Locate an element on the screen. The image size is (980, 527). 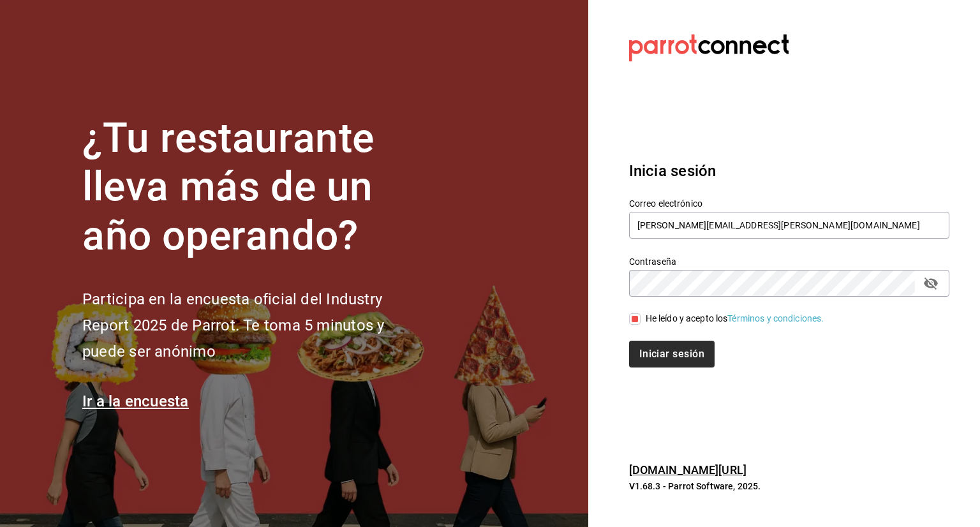
h3: Inicia sesión is located at coordinates (789, 171).